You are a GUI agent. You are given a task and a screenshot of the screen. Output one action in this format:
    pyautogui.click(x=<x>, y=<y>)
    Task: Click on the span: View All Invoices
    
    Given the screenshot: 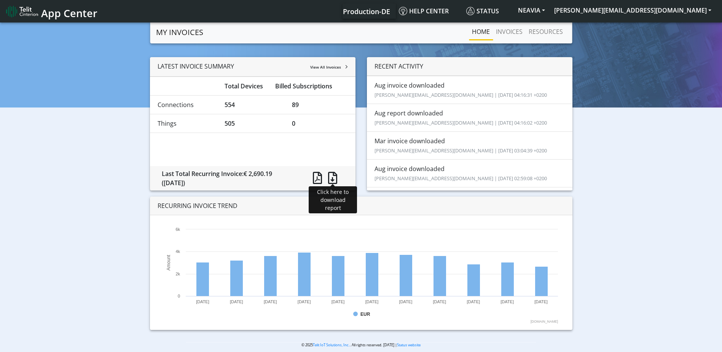 What is the action you would take?
    pyautogui.click(x=325, y=67)
    